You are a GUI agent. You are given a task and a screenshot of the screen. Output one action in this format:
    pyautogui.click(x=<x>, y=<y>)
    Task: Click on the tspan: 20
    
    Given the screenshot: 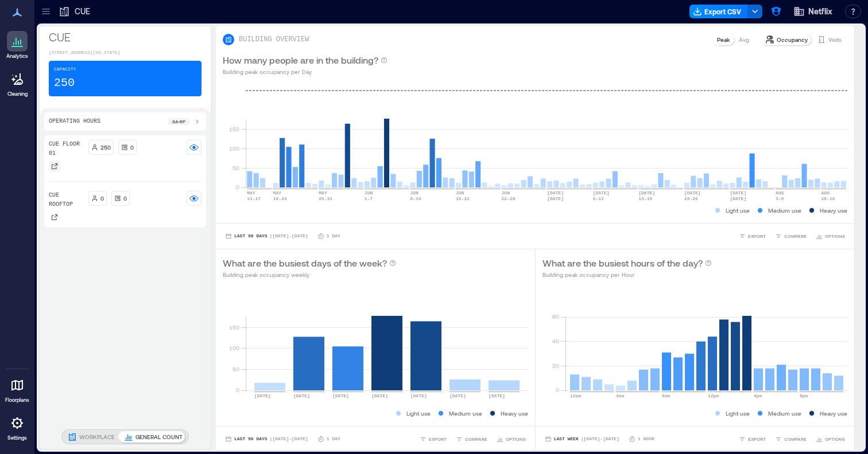 What is the action you would take?
    pyautogui.click(x=555, y=366)
    